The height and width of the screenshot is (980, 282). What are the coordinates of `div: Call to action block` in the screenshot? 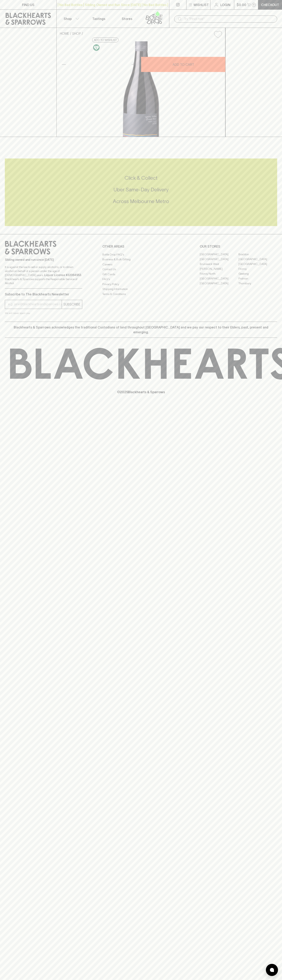 It's located at (141, 192).